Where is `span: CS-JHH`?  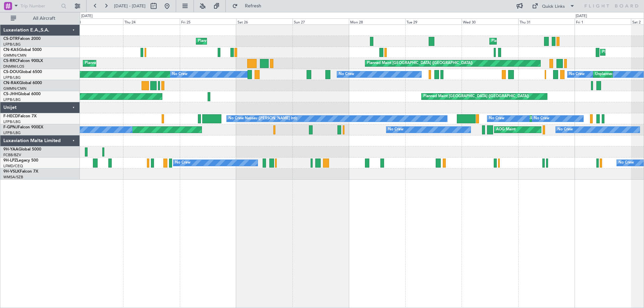
span: CS-JHH is located at coordinates (11, 94).